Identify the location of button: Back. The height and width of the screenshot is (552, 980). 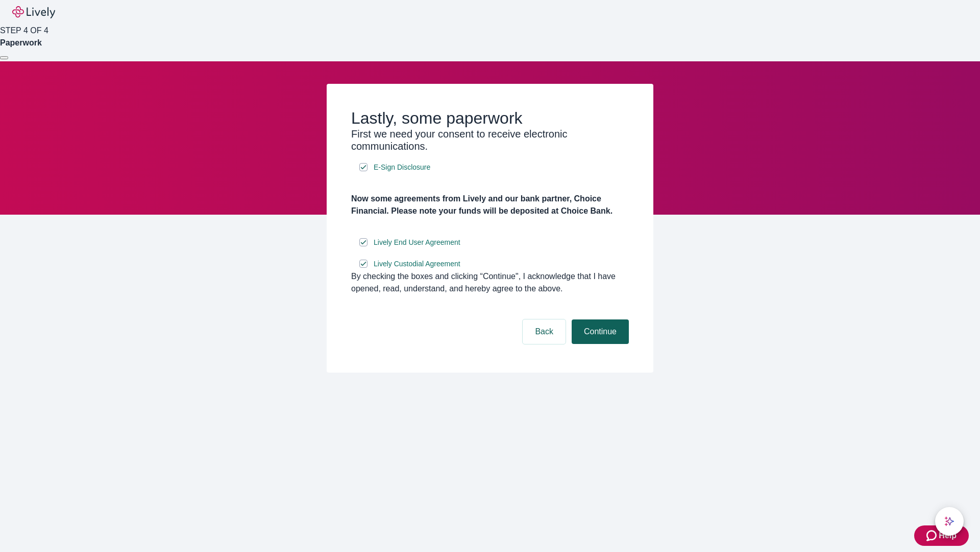
(544, 332).